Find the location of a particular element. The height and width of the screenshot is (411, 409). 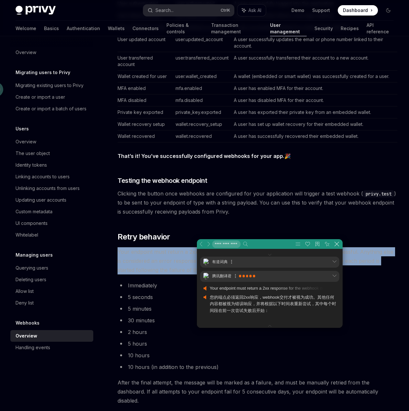

a: Dashboard is located at coordinates (357, 10).